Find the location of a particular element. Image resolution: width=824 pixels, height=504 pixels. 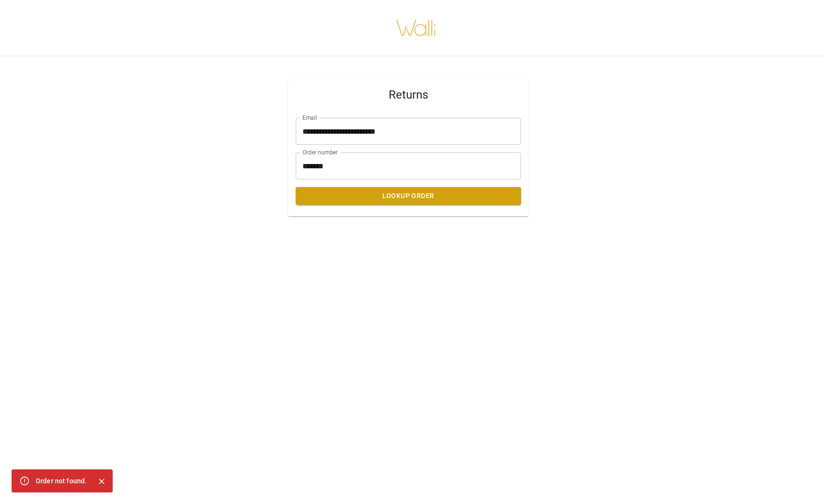

div: Order not found. is located at coordinates (61, 481).